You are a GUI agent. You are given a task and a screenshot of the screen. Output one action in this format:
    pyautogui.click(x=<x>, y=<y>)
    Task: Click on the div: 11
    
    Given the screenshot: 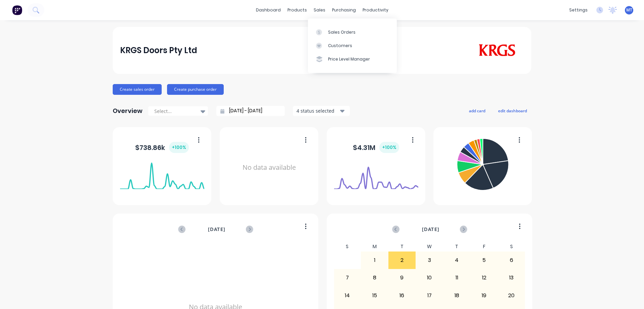 What is the action you would take?
    pyautogui.click(x=457, y=277)
    